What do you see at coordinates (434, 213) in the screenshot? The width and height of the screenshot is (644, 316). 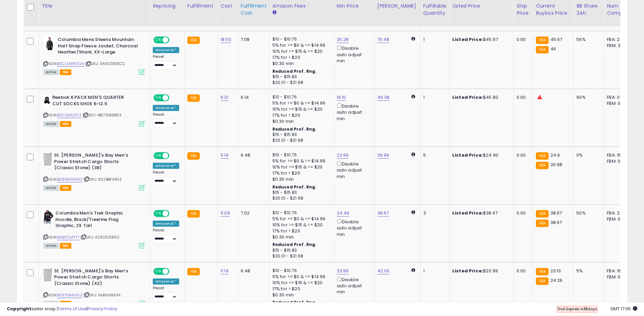 I see `div: 3` at bounding box center [434, 213].